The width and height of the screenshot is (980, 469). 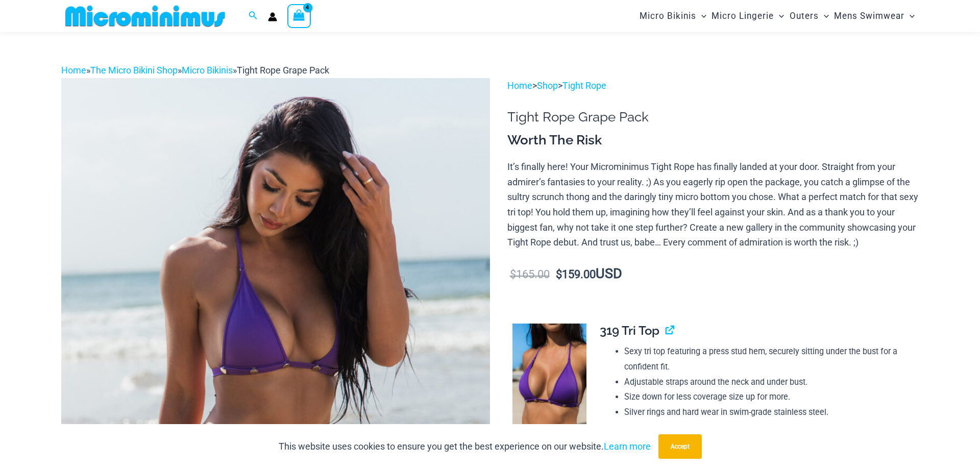 What do you see at coordinates (667, 15) in the screenshot?
I see `span: Micro Bikinis` at bounding box center [667, 15].